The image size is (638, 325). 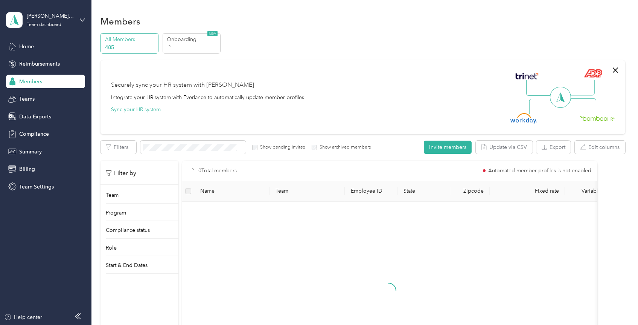 What do you see at coordinates (592, 191) in the screenshot?
I see `th: Variable rate` at bounding box center [592, 191].